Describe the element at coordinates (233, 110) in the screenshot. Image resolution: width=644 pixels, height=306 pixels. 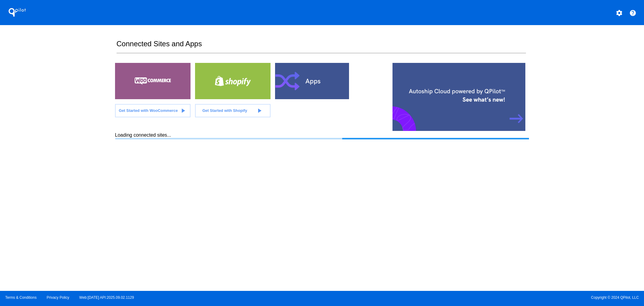
I see `a: Get Started with Shopify` at that location.